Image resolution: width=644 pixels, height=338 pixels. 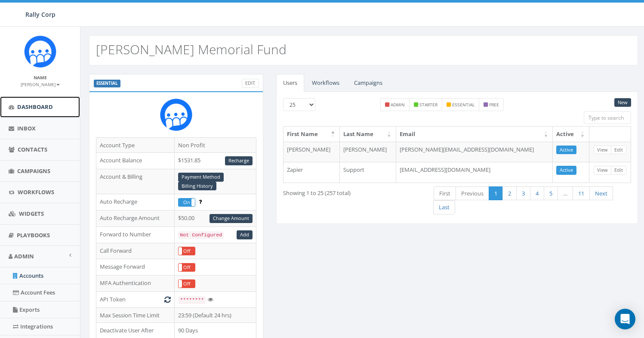 What do you see at coordinates (601, 193) in the screenshot?
I see `a: Next` at bounding box center [601, 193].